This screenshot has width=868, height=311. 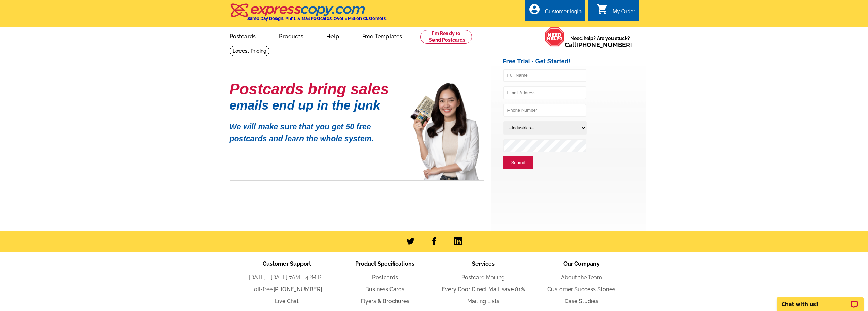 What do you see at coordinates (332, 36) in the screenshot?
I see `a: Help` at bounding box center [332, 36].